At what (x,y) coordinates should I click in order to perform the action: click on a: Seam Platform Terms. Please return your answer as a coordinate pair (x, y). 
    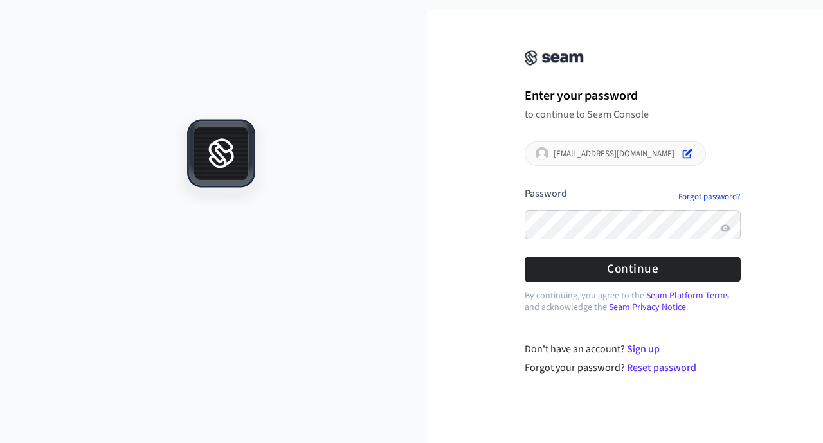
    Looking at the image, I should click on (687, 296).